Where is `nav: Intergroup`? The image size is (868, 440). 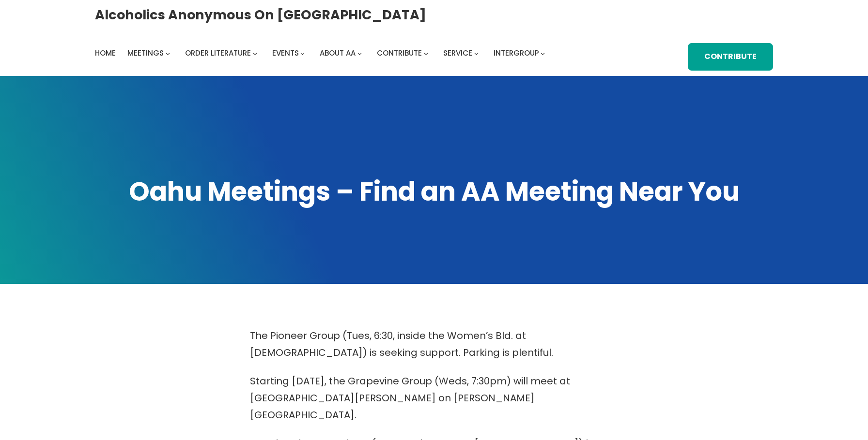
nav: Intergroup is located at coordinates (322, 53).